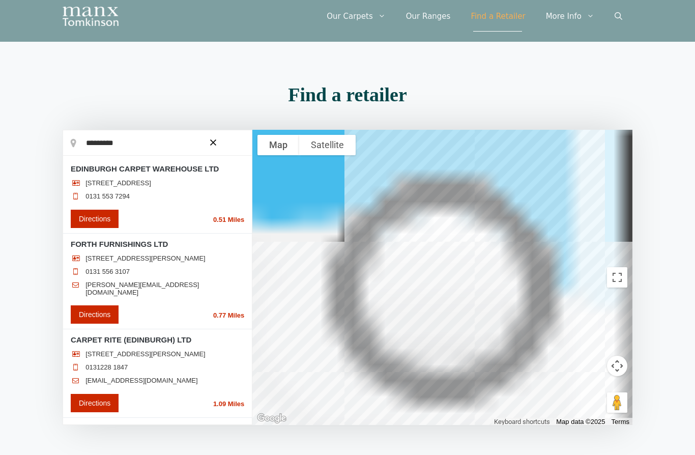 The width and height of the screenshot is (695, 455). I want to click on a: Find a Retailer, so click(498, 16).